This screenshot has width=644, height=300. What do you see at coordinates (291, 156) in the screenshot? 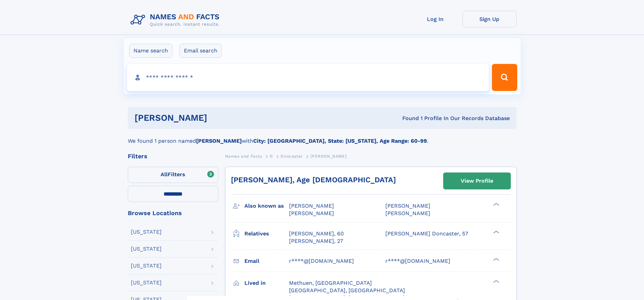
I see `a: Doncaster` at bounding box center [291, 156].